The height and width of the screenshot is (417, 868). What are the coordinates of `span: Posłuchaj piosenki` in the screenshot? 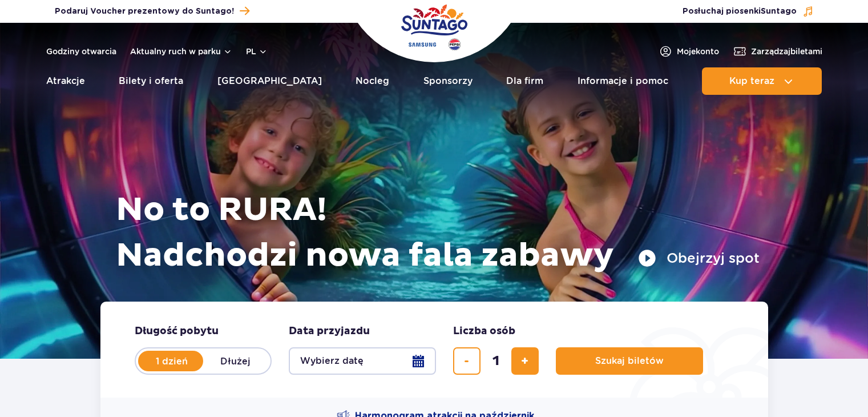 It's located at (740, 12).